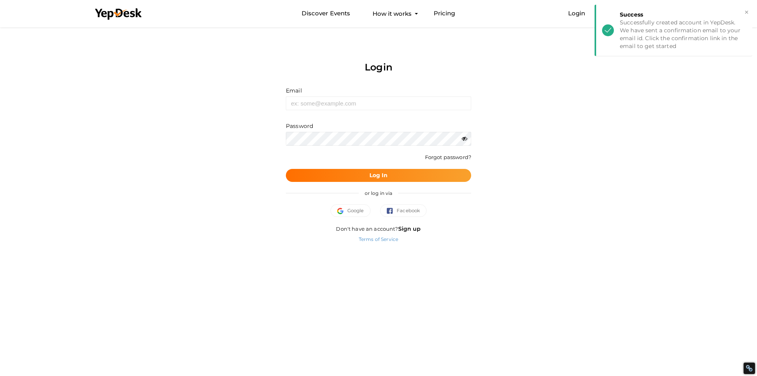 Image resolution: width=757 pixels, height=376 pixels. Describe the element at coordinates (294, 91) in the screenshot. I see `label: Email` at that location.